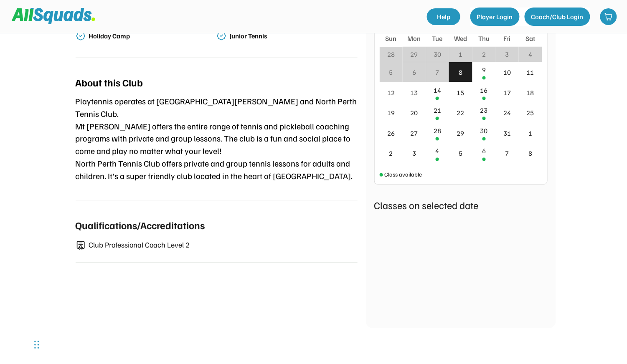 The height and width of the screenshot is (364, 627). Describe the element at coordinates (508, 72) in the screenshot. I see `div: 10` at that location.